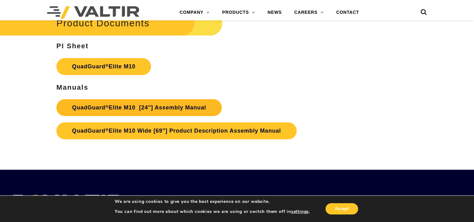 The image size is (474, 222). I want to click on strong: PI Sheet, so click(72, 46).